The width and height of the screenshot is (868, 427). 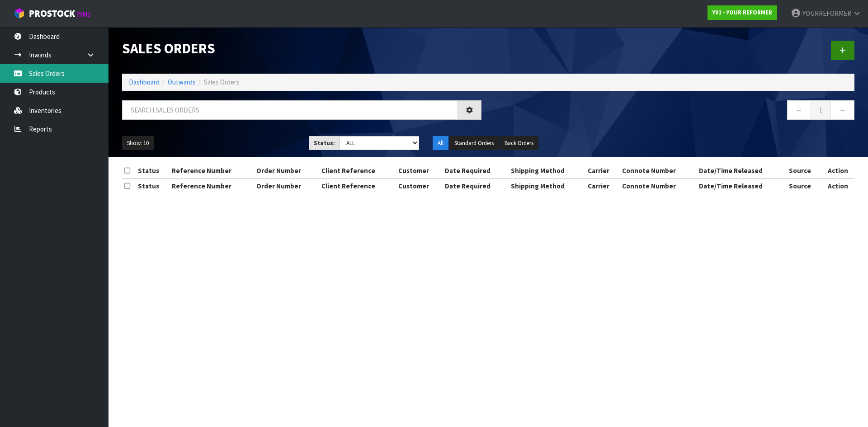 I want to click on a: Dashboard, so click(x=145, y=82).